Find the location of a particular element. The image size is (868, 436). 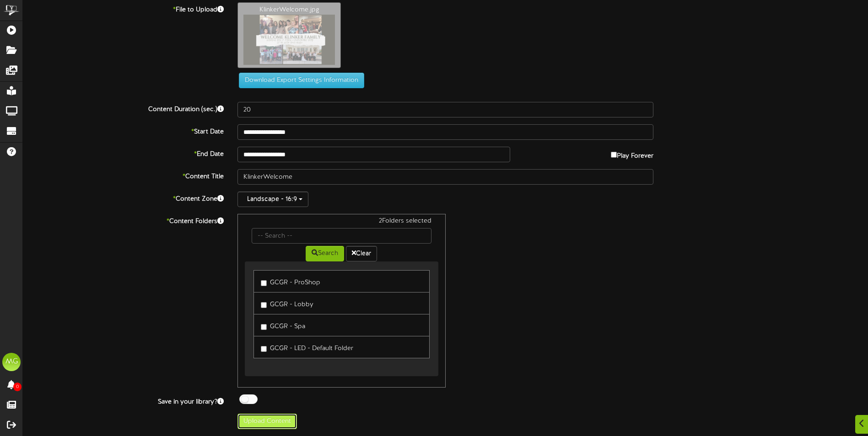

label: File to Upload is located at coordinates (123, 8).